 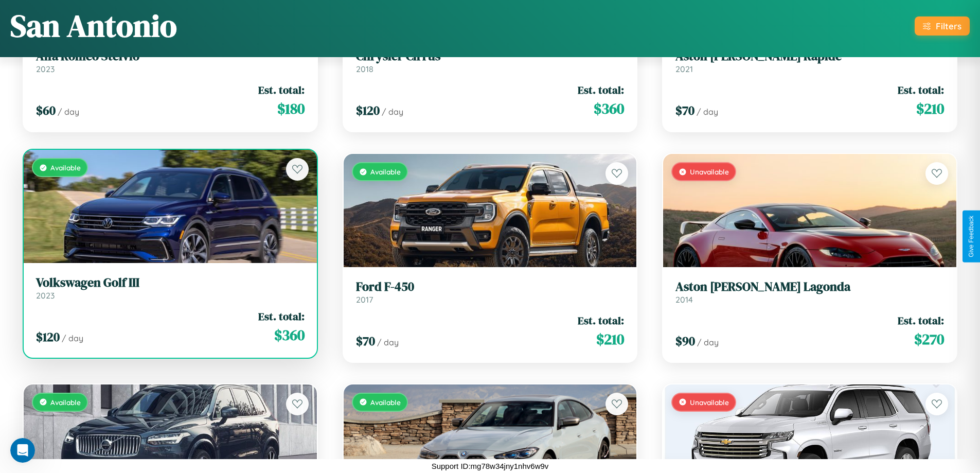 I want to click on span: $ 270, so click(x=929, y=339).